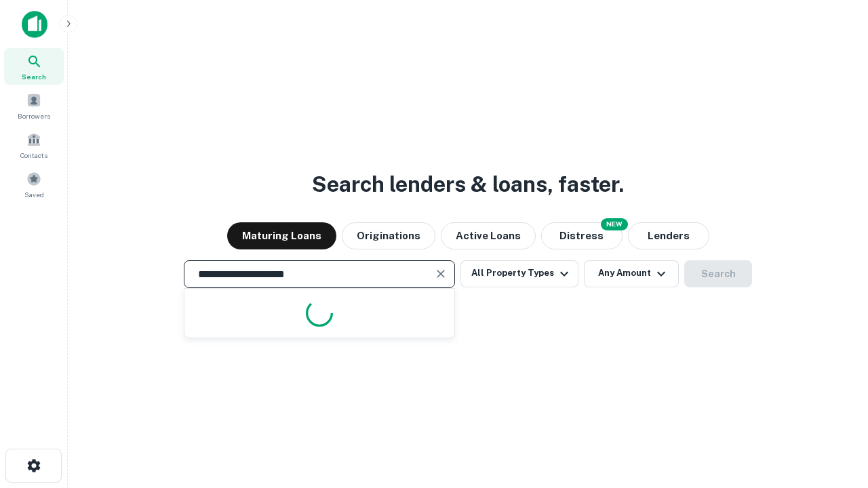  What do you see at coordinates (281, 236) in the screenshot?
I see `button: Maturing Loans` at bounding box center [281, 236].